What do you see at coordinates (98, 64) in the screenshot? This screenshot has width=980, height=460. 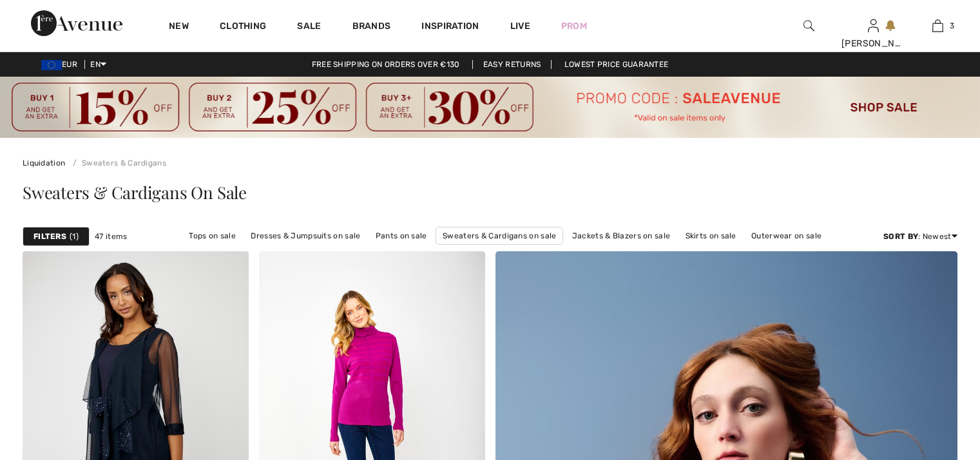 I see `span: EN` at bounding box center [98, 64].